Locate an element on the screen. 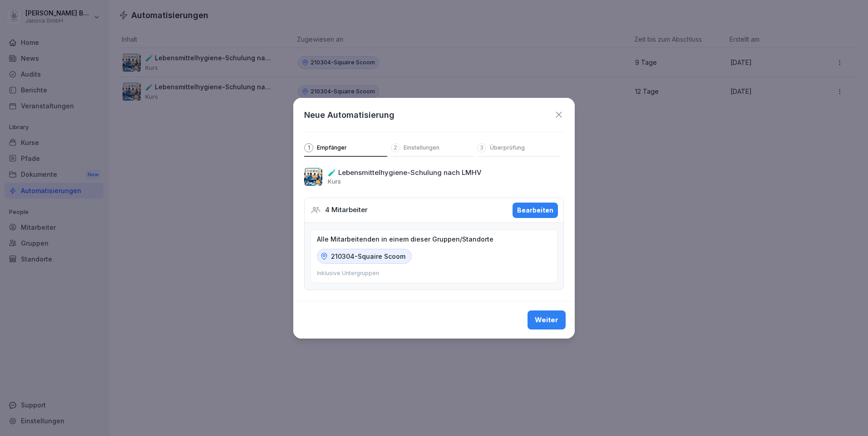 This screenshot has height=436, width=868. p: Einstellungen is located at coordinates (421, 148).